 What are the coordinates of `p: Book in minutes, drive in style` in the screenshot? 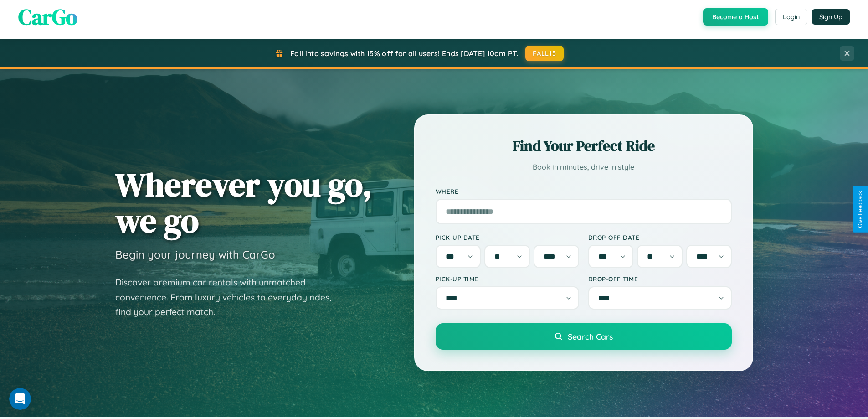 It's located at (584, 167).